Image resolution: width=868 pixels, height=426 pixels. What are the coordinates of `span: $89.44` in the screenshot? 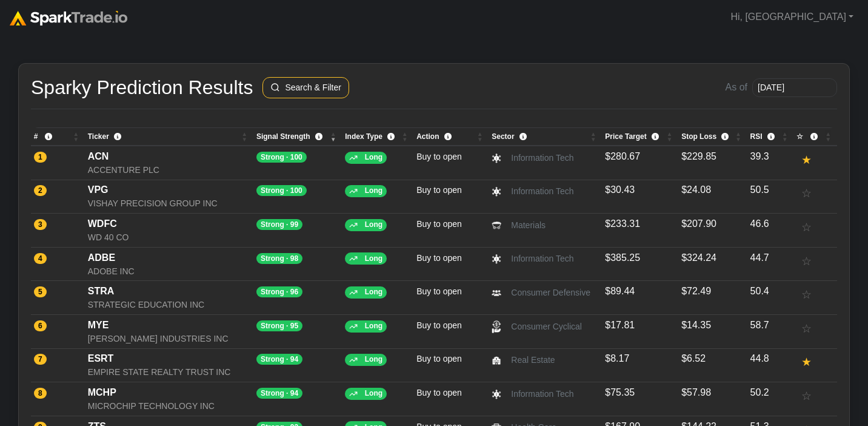 It's located at (620, 290).